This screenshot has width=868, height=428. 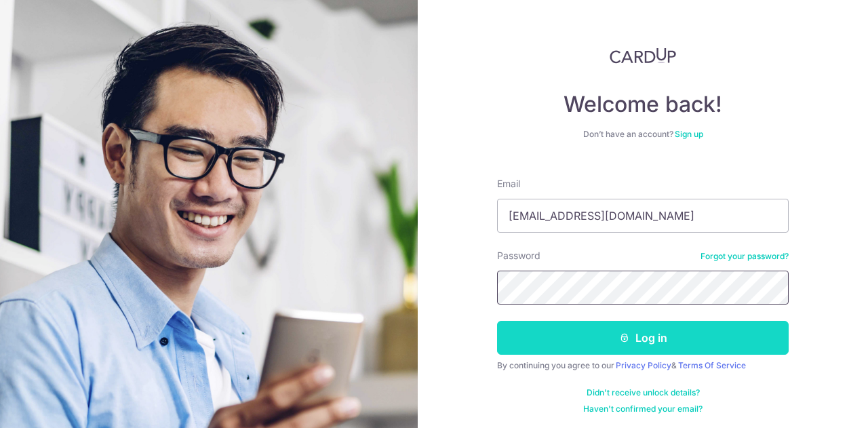 I want to click on label: Password, so click(x=519, y=256).